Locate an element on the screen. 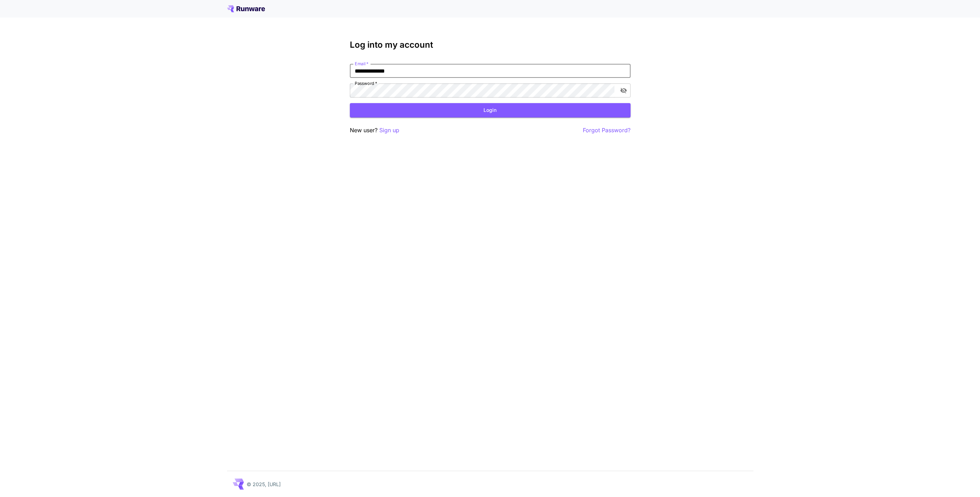 The image size is (980, 497). button: Sign up is located at coordinates (389, 130).